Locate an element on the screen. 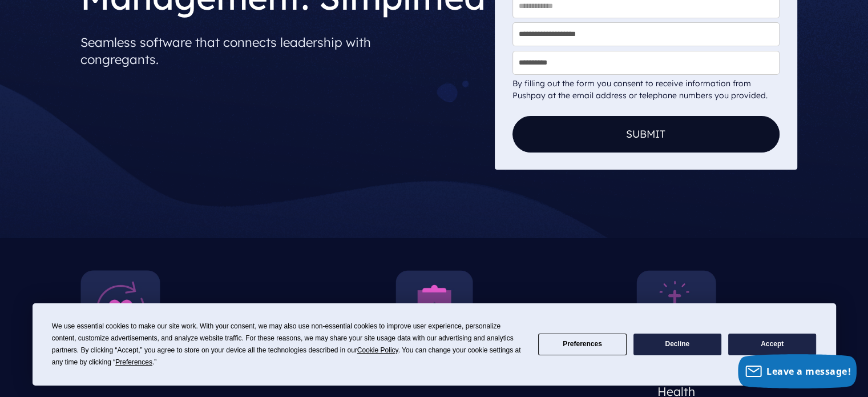  span: Leave a message! is located at coordinates (809, 371).